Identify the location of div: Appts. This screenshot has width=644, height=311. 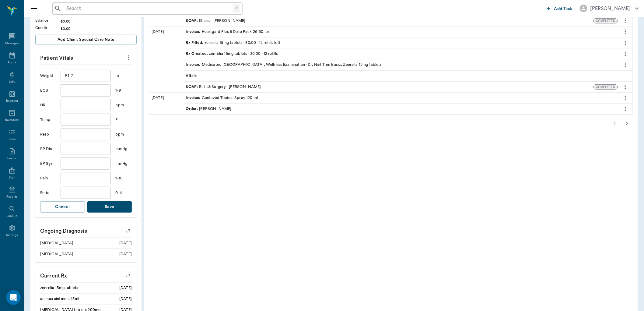
(12, 63).